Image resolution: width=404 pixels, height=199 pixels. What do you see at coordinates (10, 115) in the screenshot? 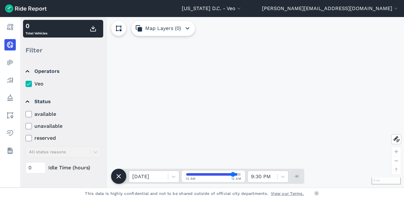
I see `a: Areas` at bounding box center [10, 115].